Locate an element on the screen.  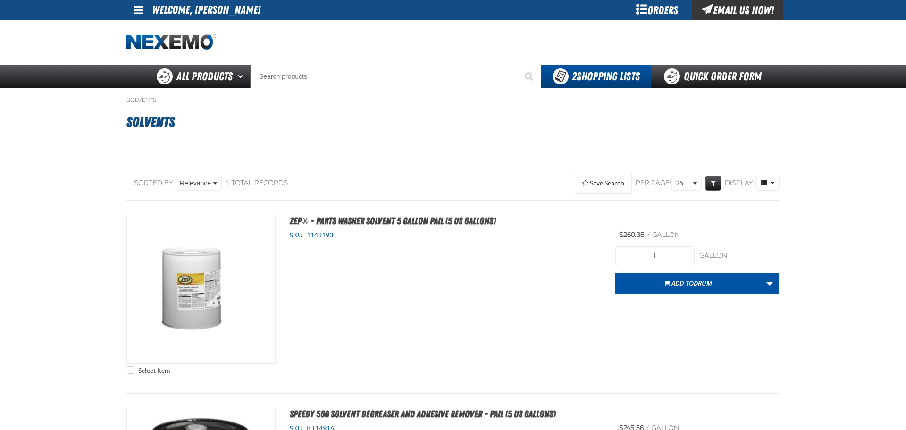
span: Speedy 500 Solvent Degreaser and Adhesive Remover - Pail (5 US Gallons) is located at coordinates (423, 414).